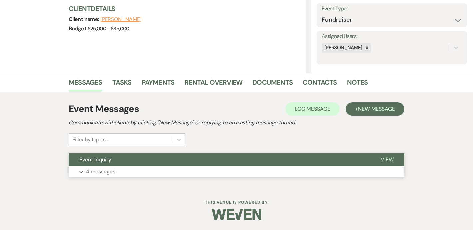 This screenshot has height=230, width=473. Describe the element at coordinates (108, 29) in the screenshot. I see `span: $25,000 - $35,000` at that location.